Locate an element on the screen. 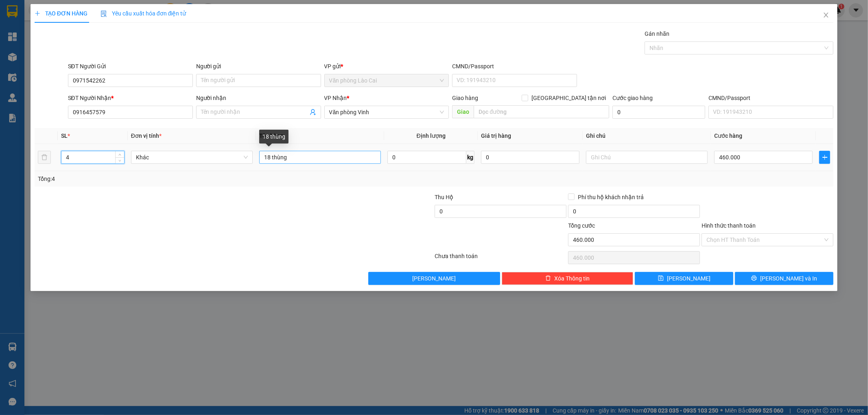 Image resolution: width=868 pixels, height=415 pixels. span: Increase Value is located at coordinates (119, 154).